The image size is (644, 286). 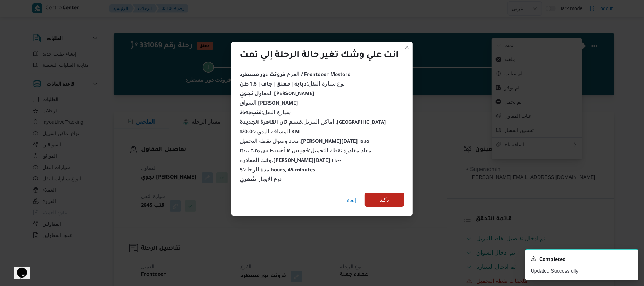 I want to click on p: Updated Successfully, so click(x=582, y=270).